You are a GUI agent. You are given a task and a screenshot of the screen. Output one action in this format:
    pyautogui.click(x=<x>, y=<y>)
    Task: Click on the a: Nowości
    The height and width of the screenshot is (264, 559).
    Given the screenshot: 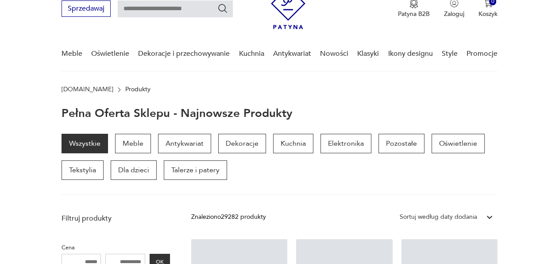 What is the action you would take?
    pyautogui.click(x=334, y=54)
    